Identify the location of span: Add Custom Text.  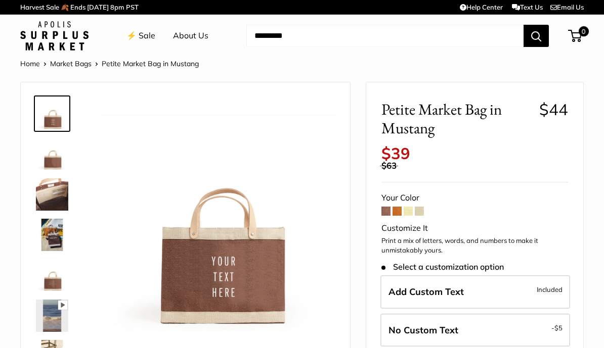
(426, 292).